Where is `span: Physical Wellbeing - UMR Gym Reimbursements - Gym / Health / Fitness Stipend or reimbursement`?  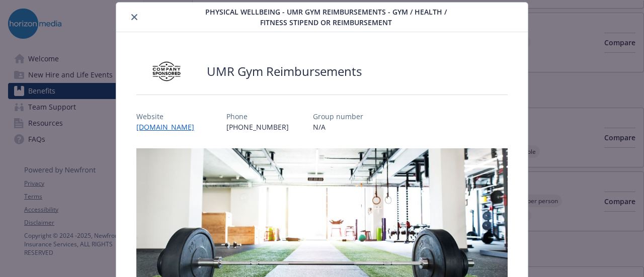
span: Physical Wellbeing - UMR Gym Reimbursements - Gym / Health / Fitness Stipend or reimbursement is located at coordinates (326, 17).